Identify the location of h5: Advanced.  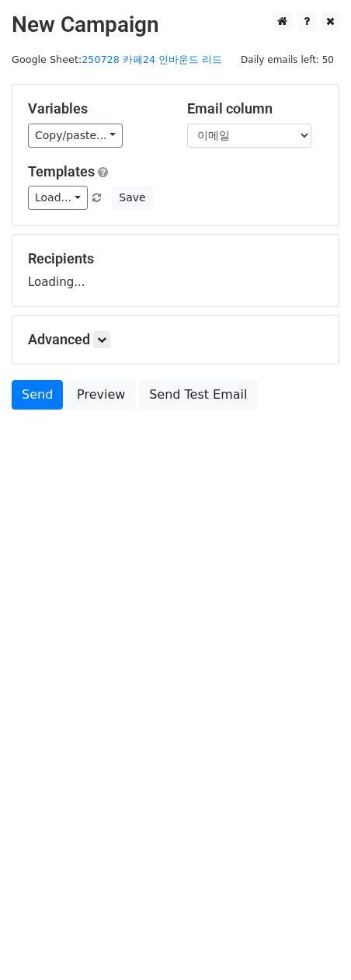
(176, 340).